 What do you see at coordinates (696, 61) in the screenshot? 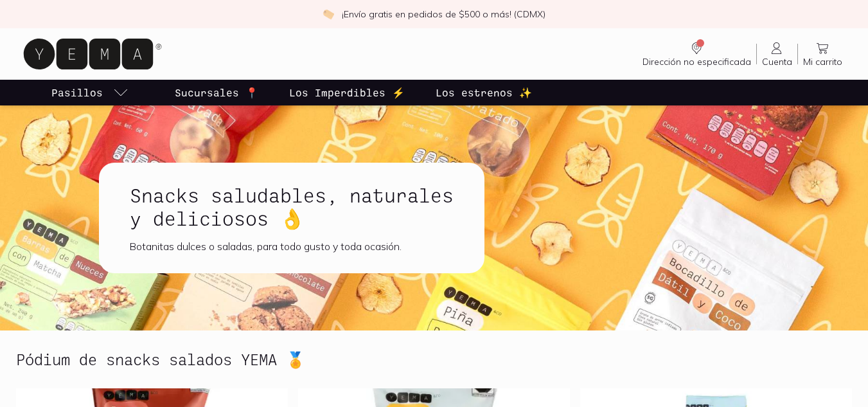
I see `span: Dirección no especificada` at bounding box center [696, 61].